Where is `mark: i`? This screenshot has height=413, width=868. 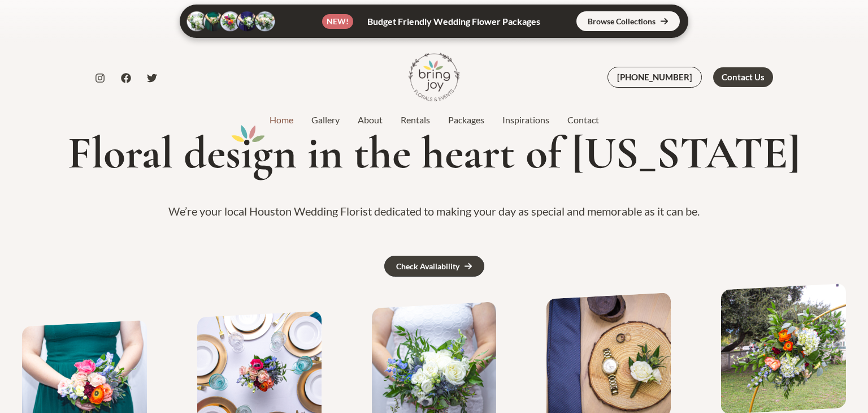
mark: i is located at coordinates (247, 153).